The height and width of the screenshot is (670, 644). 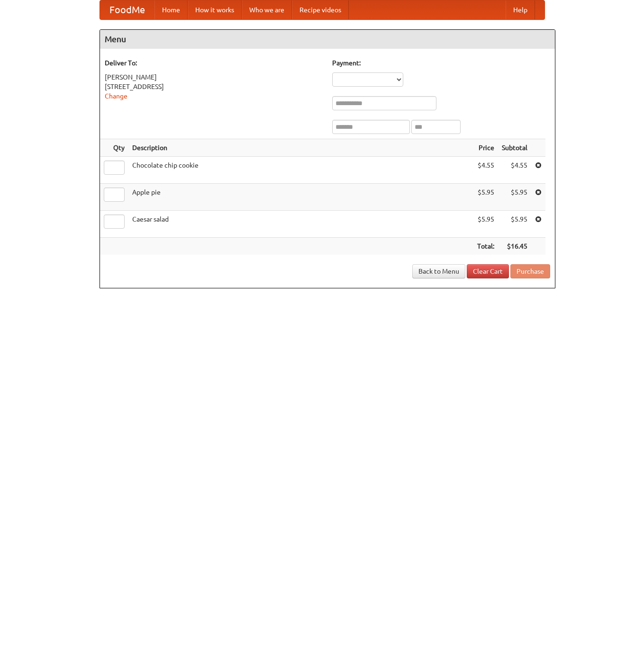 What do you see at coordinates (116, 96) in the screenshot?
I see `a: Change` at bounding box center [116, 96].